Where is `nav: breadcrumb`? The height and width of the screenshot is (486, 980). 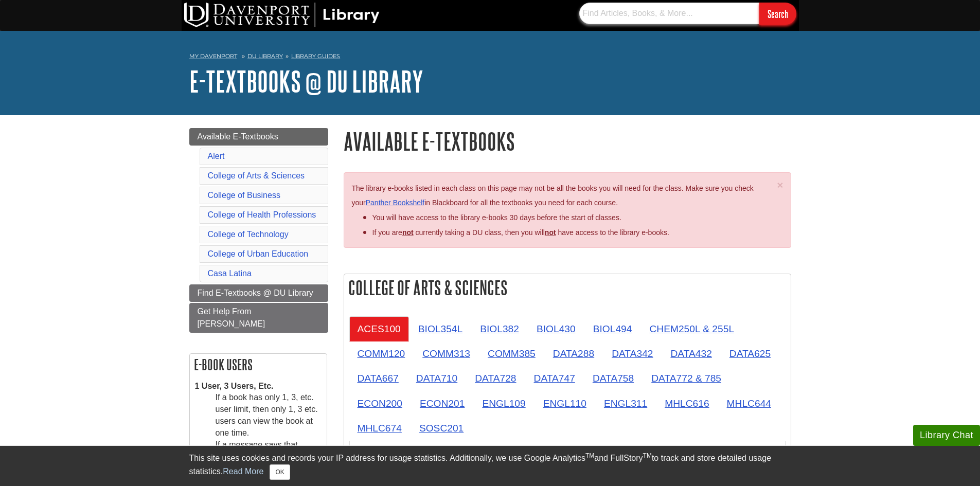
nav: breadcrumb is located at coordinates (490, 57).